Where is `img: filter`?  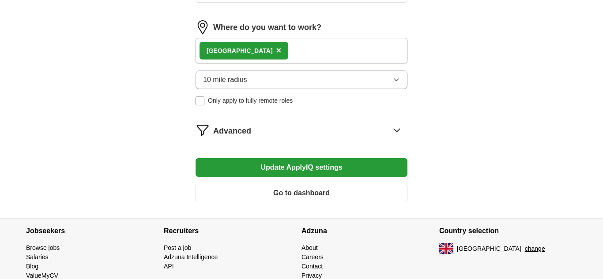 img: filter is located at coordinates (203, 130).